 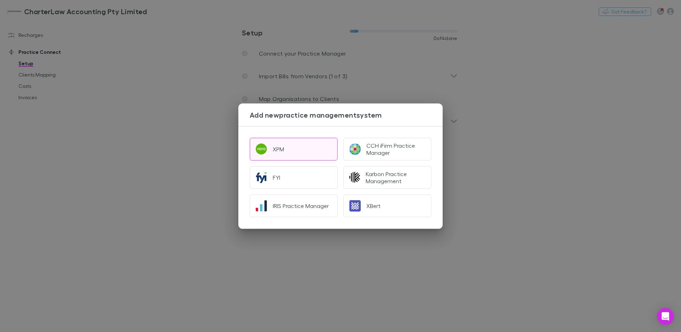 What do you see at coordinates (355, 206) in the screenshot?
I see `img: XBert's Logo` at bounding box center [355, 206].